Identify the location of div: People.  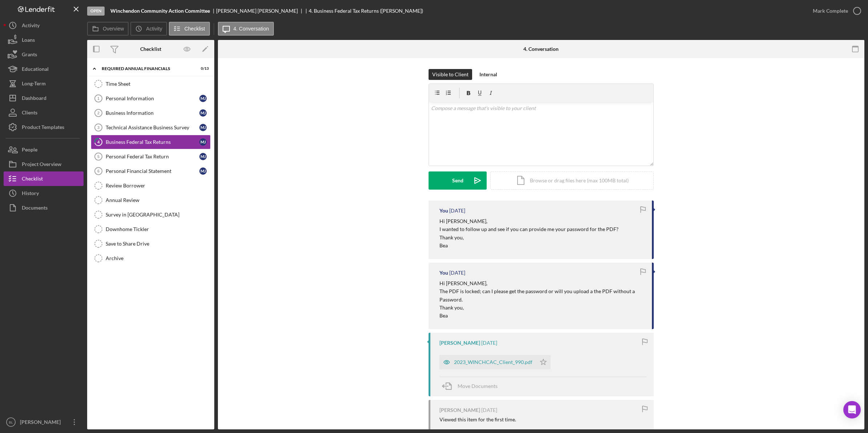
(30, 151).